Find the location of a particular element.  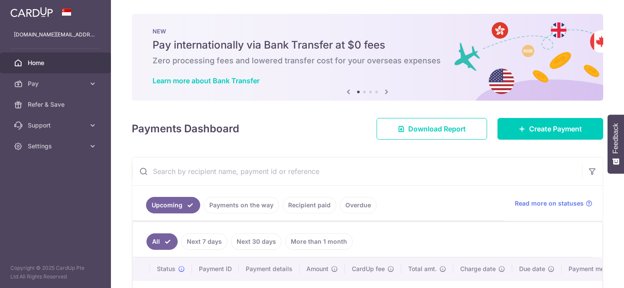

a: More than 1 month is located at coordinates (319, 241).